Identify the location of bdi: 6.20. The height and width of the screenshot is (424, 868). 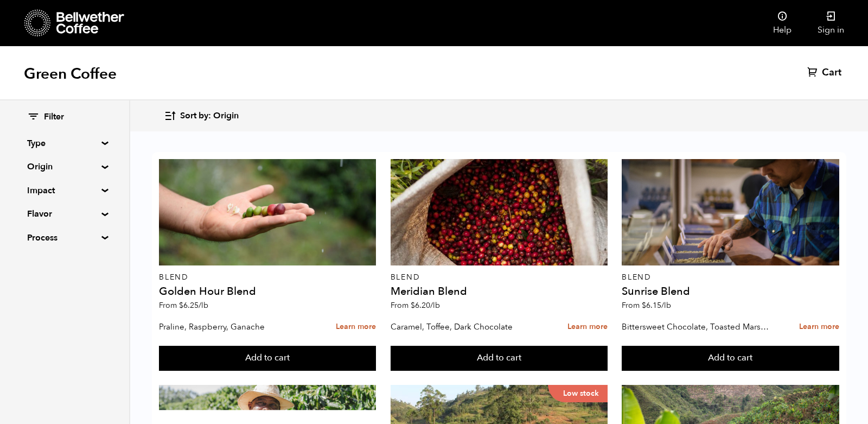
(426, 305).